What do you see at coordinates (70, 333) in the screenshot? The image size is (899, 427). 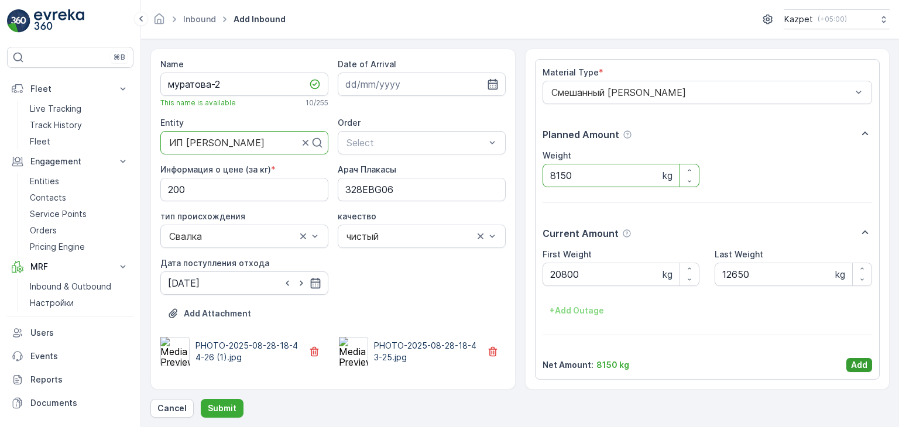 I see `a: Users` at bounding box center [70, 333].